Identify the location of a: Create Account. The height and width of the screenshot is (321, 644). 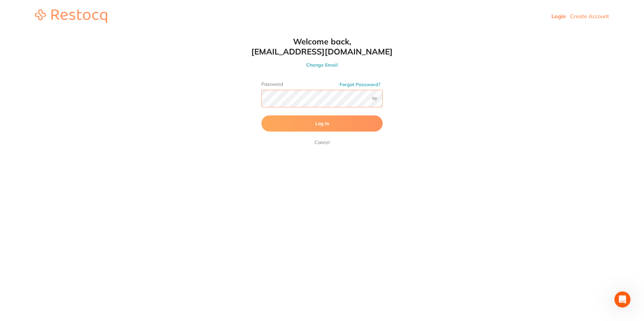
(589, 16).